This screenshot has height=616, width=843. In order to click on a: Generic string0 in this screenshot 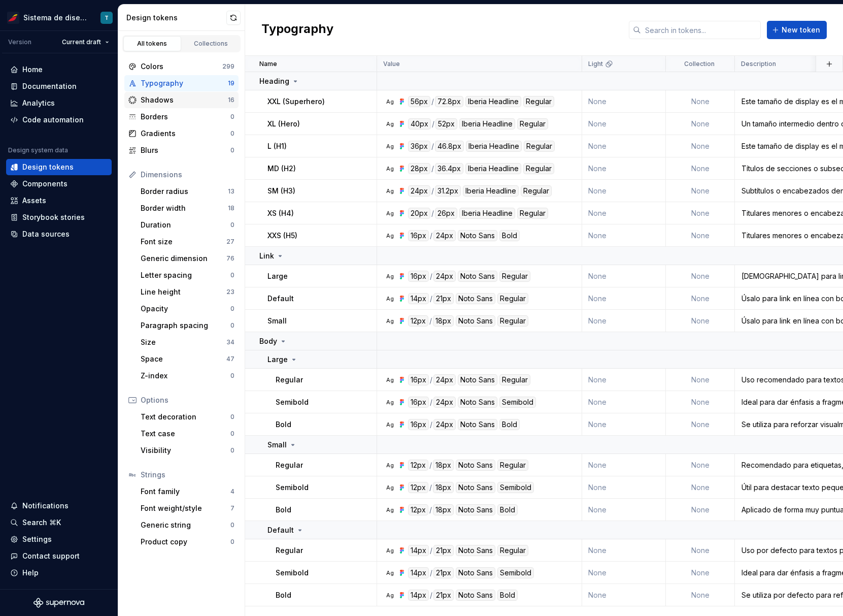, I will do `click(187, 524)`.